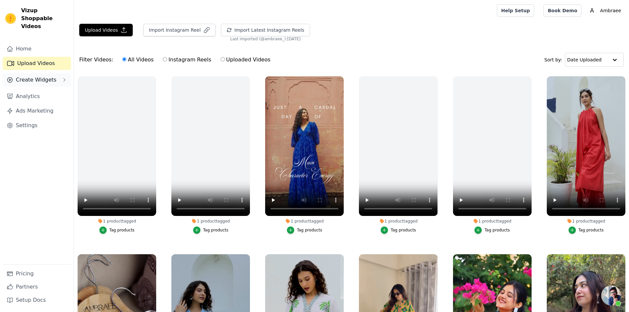  Describe the element at coordinates (187, 60) in the screenshot. I see `label: Instagram Reels` at that location.